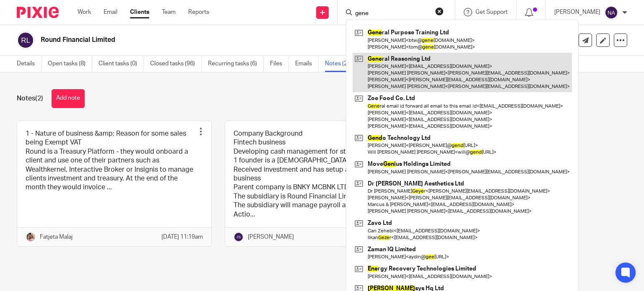 The height and width of the screenshot is (291, 644). What do you see at coordinates (307, 63) in the screenshot?
I see `a: Emails` at bounding box center [307, 63].